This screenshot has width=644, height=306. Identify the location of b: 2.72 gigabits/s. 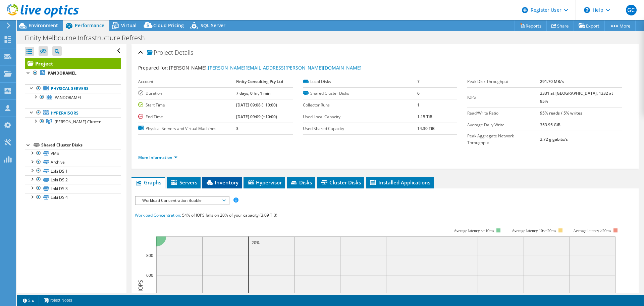
(554, 139).